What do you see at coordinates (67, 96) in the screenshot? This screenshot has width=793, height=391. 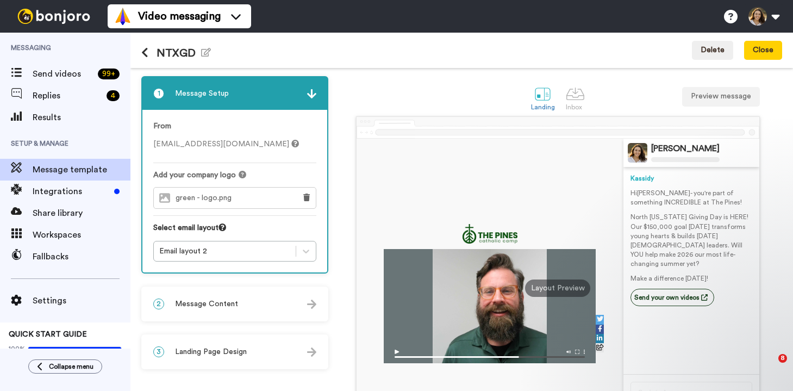 I see `span: Replies` at bounding box center [67, 96].